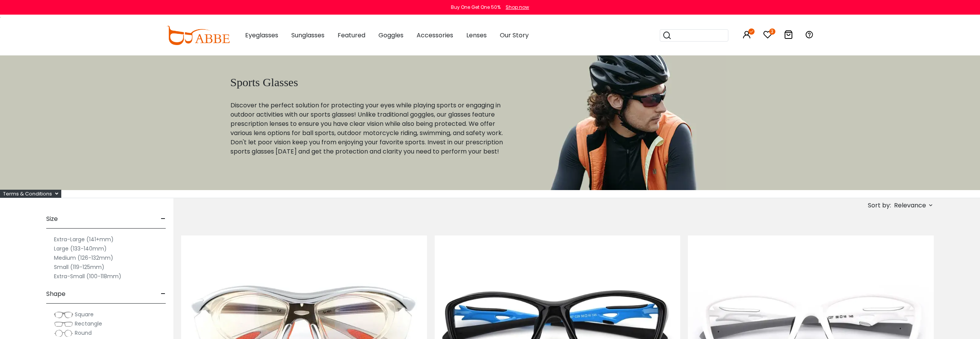  What do you see at coordinates (88, 277) in the screenshot?
I see `label: Extra-Small (100-118mm)` at bounding box center [88, 277].